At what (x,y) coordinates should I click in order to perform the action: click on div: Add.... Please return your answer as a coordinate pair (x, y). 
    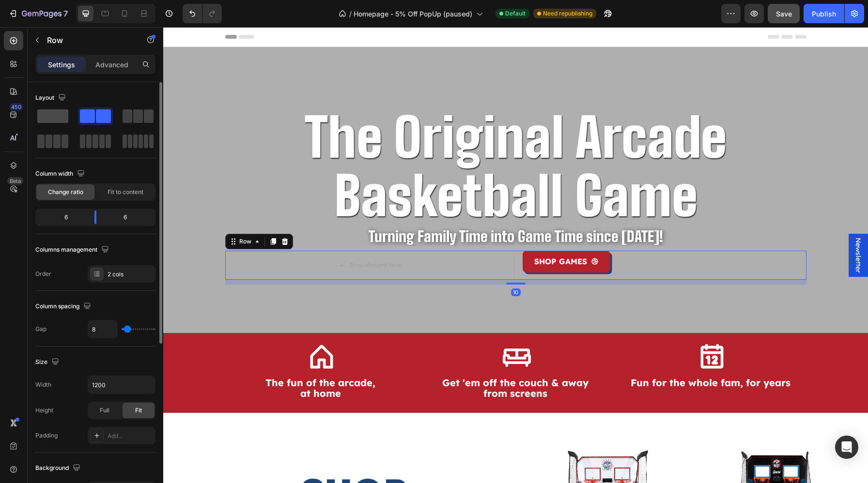
    Looking at the image, I should click on (131, 437).